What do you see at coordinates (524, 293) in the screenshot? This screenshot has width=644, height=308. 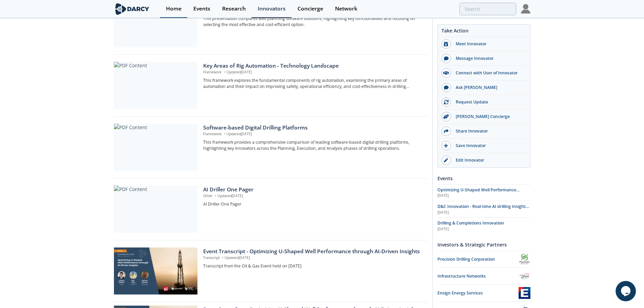 I see `img: Ensign Energy Services` at bounding box center [524, 293].